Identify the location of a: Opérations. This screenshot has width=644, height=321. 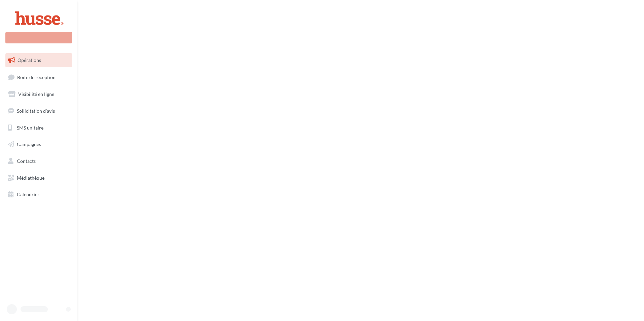
(39, 60).